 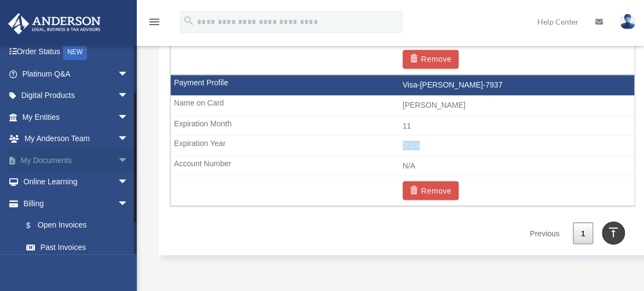 What do you see at coordinates (154, 24) in the screenshot?
I see `a: menu` at bounding box center [154, 24].